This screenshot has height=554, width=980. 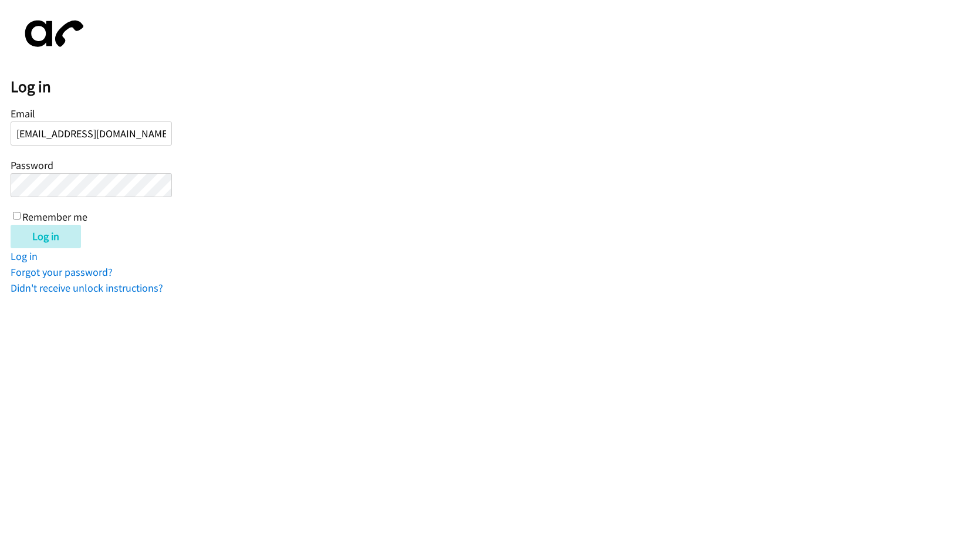 What do you see at coordinates (23, 113) in the screenshot?
I see `label: Email` at bounding box center [23, 113].